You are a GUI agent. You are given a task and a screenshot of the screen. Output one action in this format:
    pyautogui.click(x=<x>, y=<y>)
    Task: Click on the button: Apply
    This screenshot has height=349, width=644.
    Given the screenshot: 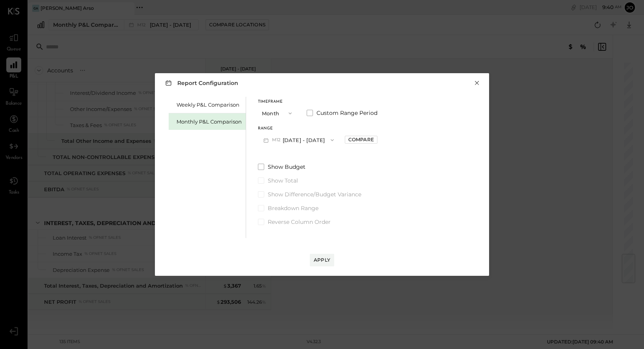 What is the action you would take?
    pyautogui.click(x=322, y=260)
    